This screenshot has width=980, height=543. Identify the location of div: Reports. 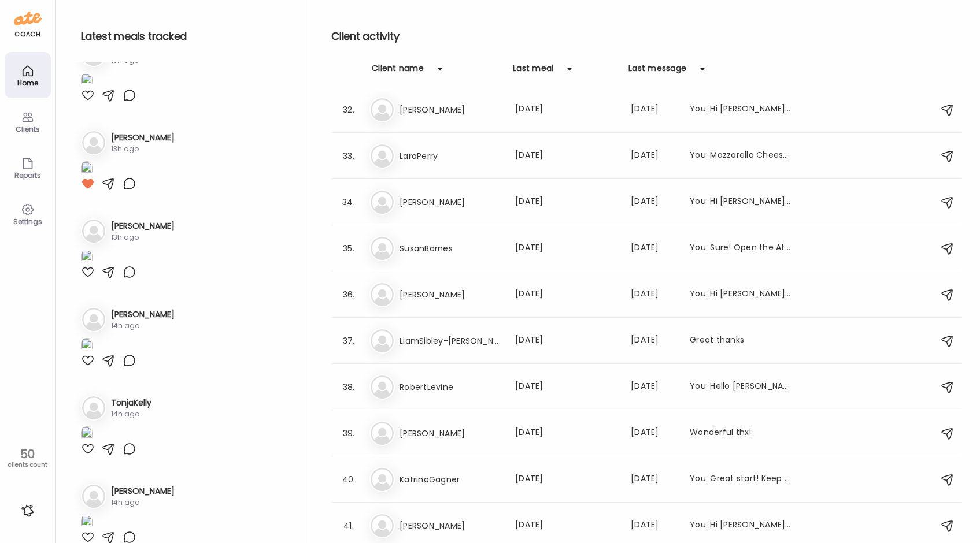
(28, 175).